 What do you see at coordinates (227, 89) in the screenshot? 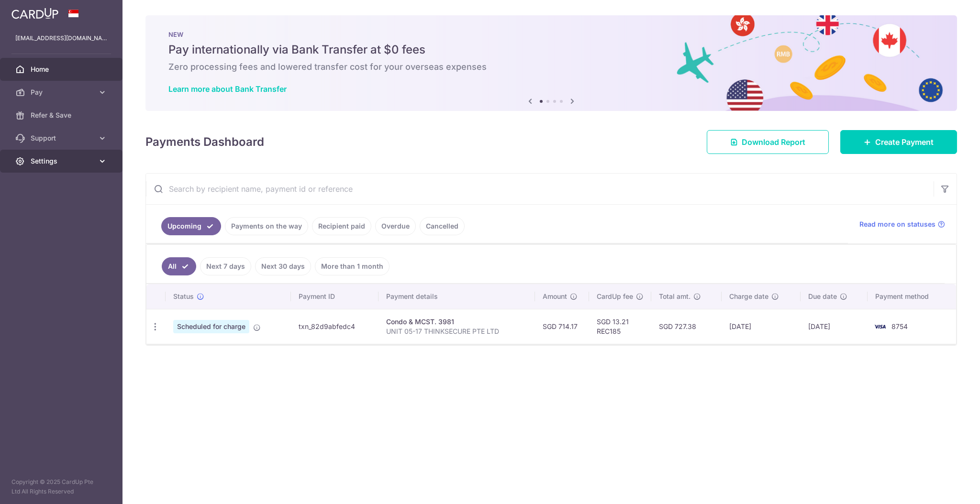
I see `a: Learn more about Bank Transfer` at bounding box center [227, 89].